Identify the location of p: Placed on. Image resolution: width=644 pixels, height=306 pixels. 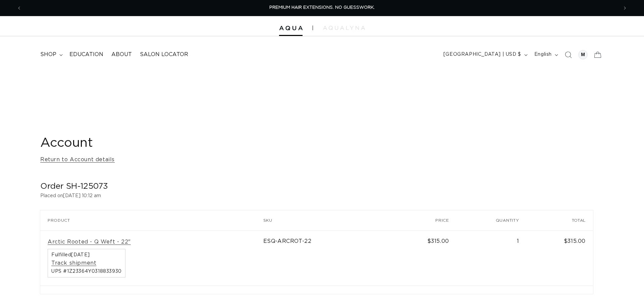
(317, 196).